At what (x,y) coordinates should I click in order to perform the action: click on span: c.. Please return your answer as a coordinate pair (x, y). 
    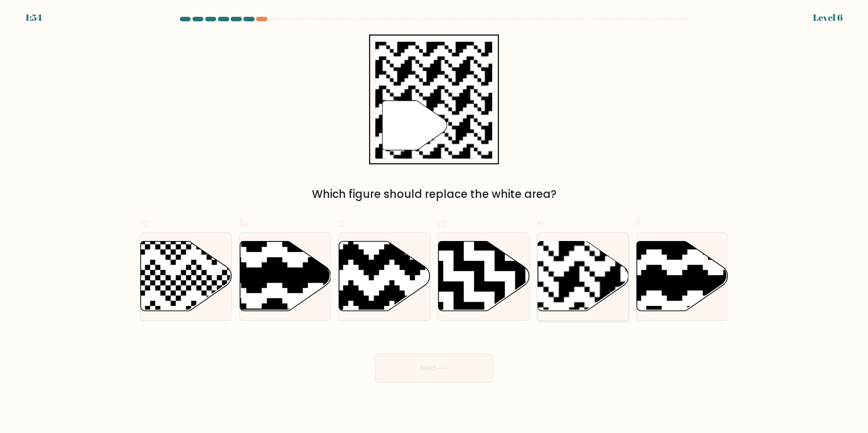
    Looking at the image, I should click on (344, 222).